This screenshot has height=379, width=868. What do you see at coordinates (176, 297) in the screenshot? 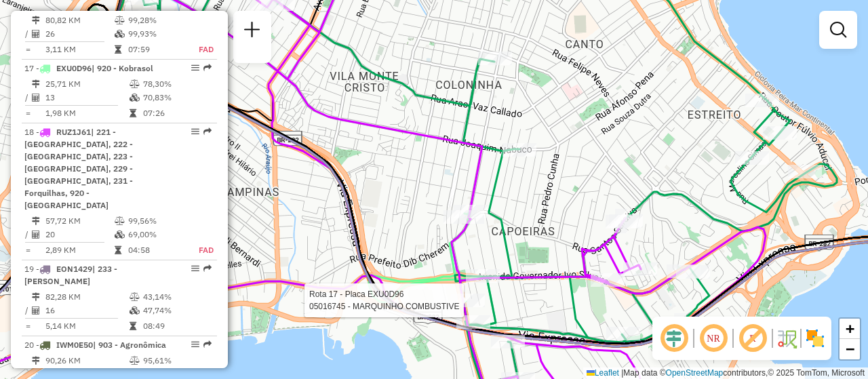
I see `td: 43,14%` at bounding box center [176, 297].